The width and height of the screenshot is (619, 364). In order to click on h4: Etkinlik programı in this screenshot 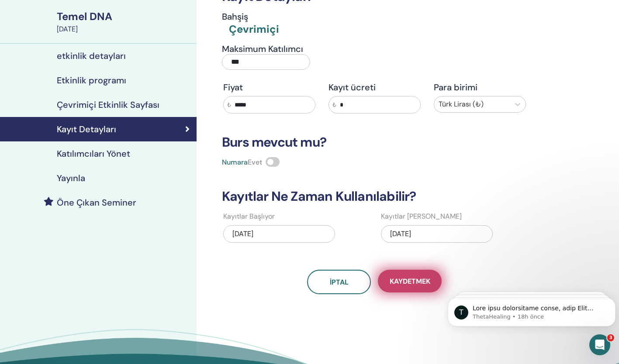, I will do `click(91, 80)`.